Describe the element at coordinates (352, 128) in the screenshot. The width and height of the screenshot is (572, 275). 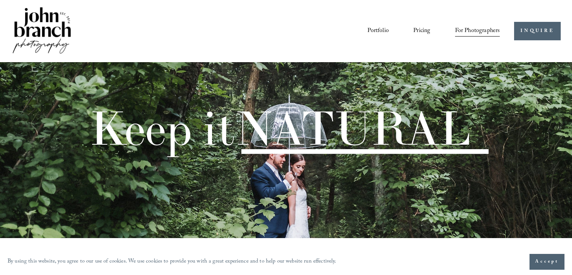
I see `span: NATURAL` at that location.